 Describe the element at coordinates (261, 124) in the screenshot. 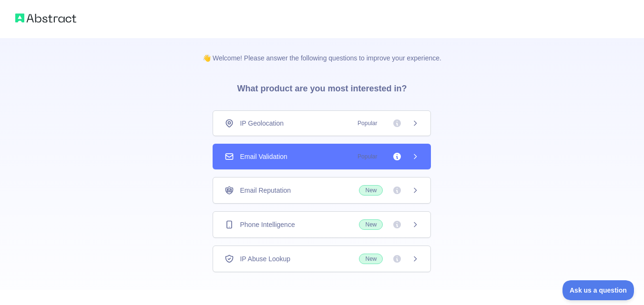

I see `span: IP Geolocation` at that location.